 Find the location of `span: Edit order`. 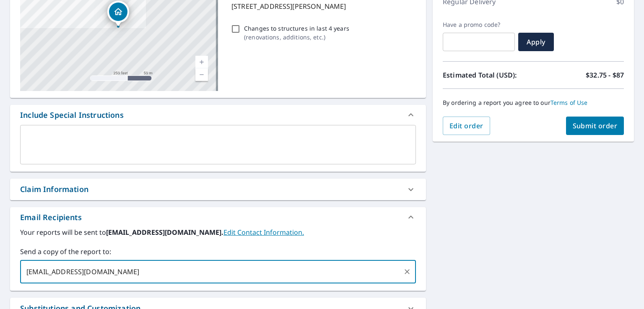

span: Edit order is located at coordinates (467, 126).